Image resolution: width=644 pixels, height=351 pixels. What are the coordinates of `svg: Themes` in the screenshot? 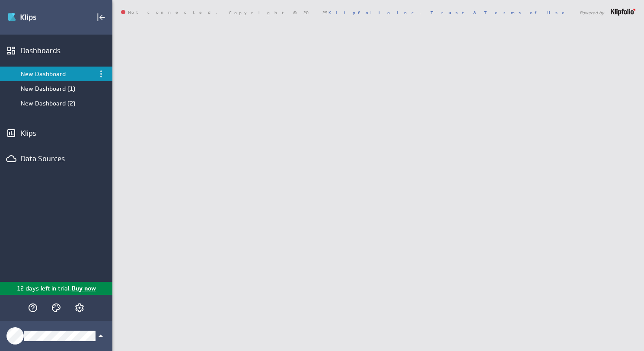 It's located at (56, 308).